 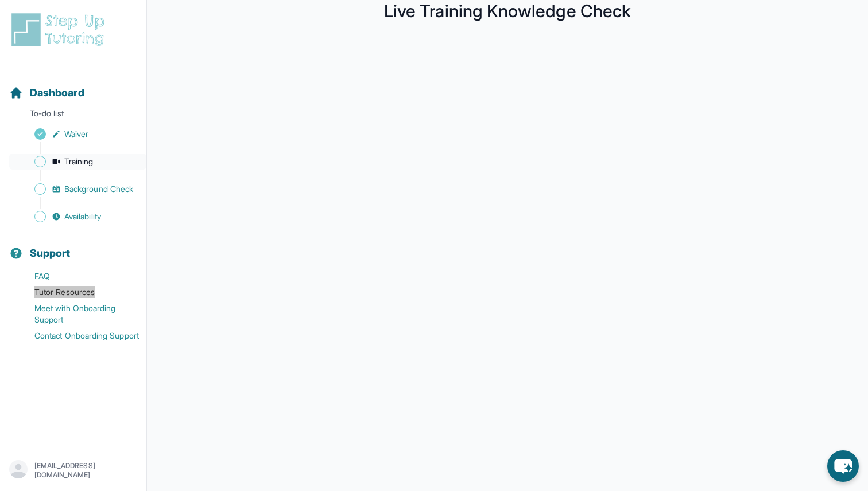 I want to click on span: Availability, so click(x=82, y=217).